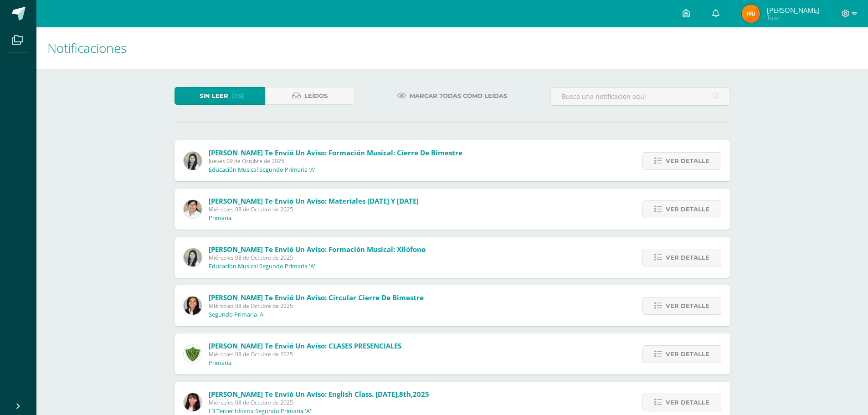 The width and height of the screenshot is (868, 415). Describe the element at coordinates (459, 95) in the screenshot. I see `span: Marcar todas como leídas` at that location.